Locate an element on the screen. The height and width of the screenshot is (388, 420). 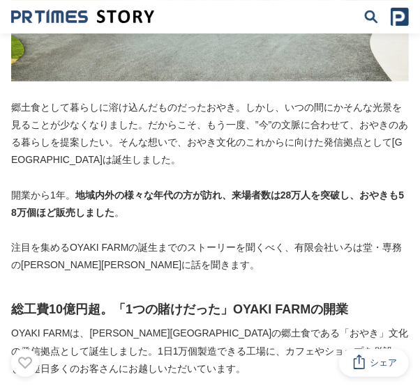
a: 成果の裏側にあるストーリーをメディアに届ける 成果の裏側にあるストーリーをメディアに届ける is located at coordinates (82, 17).